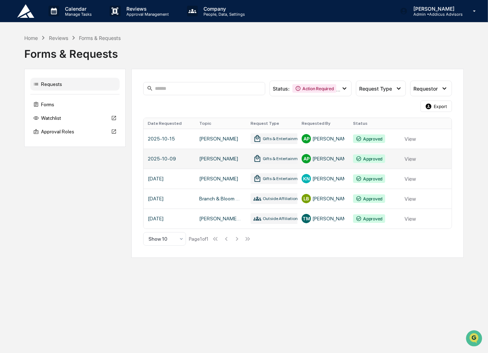  What do you see at coordinates (77, 9) in the screenshot?
I see `p: Calendar` at bounding box center [77, 9].